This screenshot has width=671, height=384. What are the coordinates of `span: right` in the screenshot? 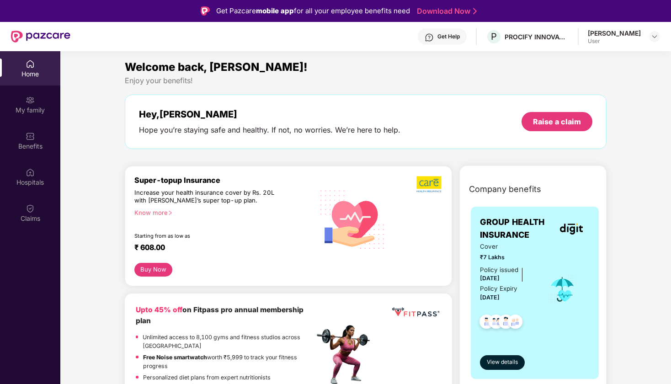 It's located at (170, 212).